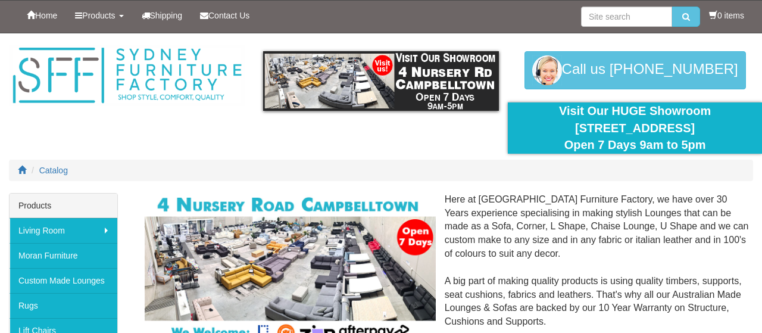 This screenshot has height=333, width=762. I want to click on span: Home, so click(46, 15).